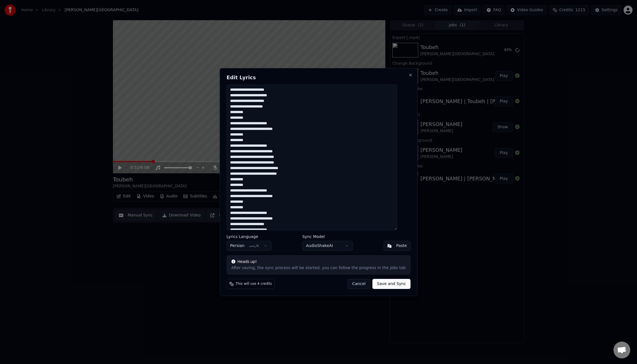  I want to click on div: Heads up!, so click(318, 262).